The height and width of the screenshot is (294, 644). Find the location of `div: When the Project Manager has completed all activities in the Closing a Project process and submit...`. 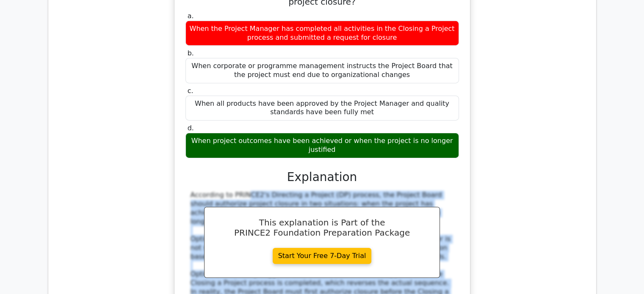

div: When the Project Manager has completed all activities in the Closing a Project process and submit... is located at coordinates (322, 34).